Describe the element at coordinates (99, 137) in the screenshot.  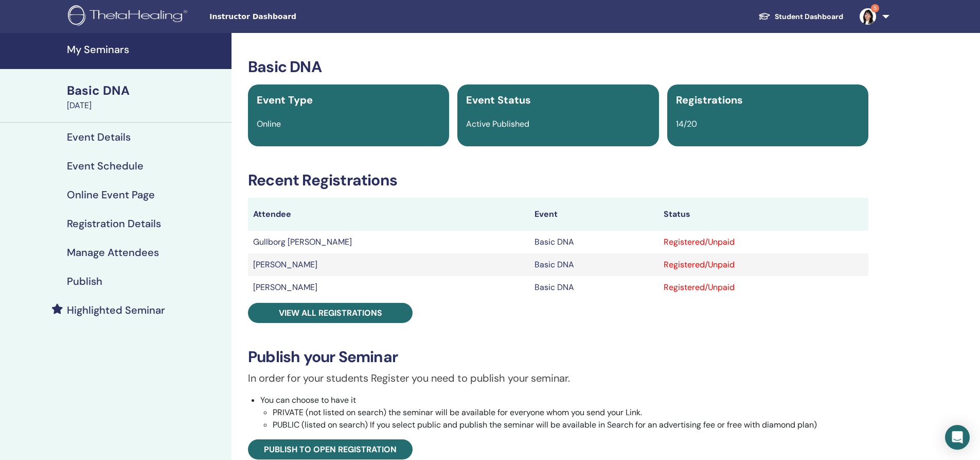
I see `h4: Event Details` at that location.